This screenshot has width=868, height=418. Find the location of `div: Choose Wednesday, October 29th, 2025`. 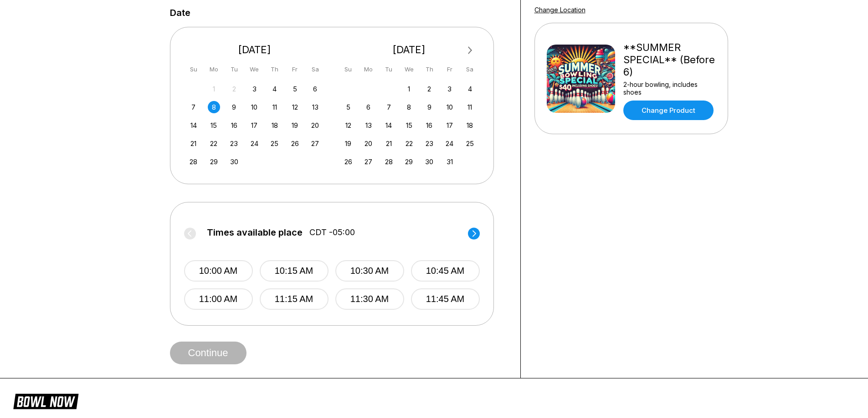

div: Choose Wednesday, October 29th, 2025 is located at coordinates (409, 162).